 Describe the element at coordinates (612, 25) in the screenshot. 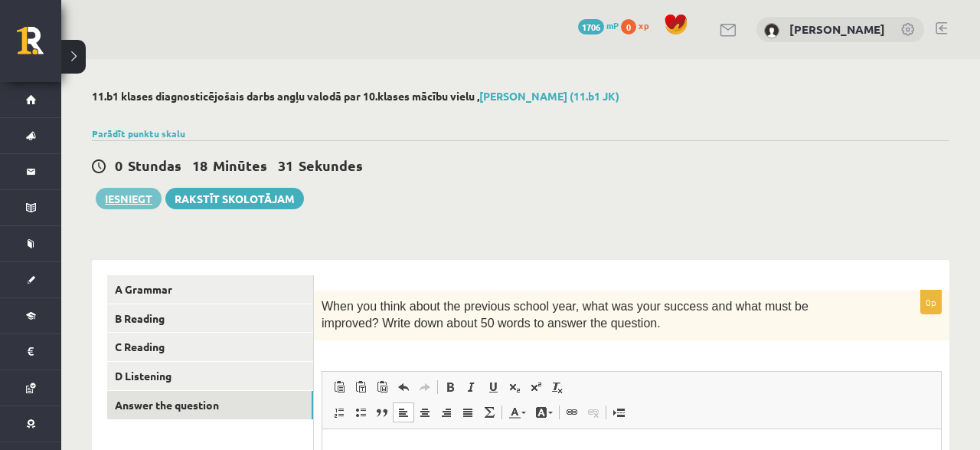

I see `span: mP` at that location.